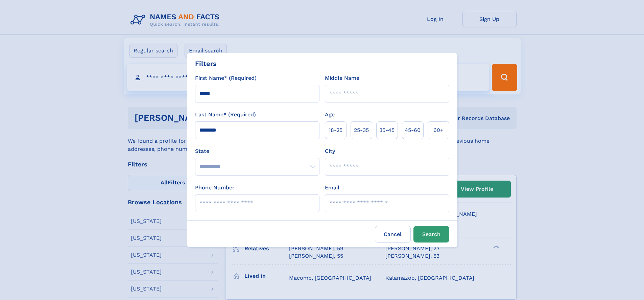  What do you see at coordinates (362, 130) in the screenshot?
I see `span: 25‑35` at bounding box center [362, 130].